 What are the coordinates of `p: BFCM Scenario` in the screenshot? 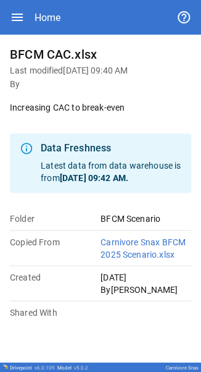 It's located at (146, 219).